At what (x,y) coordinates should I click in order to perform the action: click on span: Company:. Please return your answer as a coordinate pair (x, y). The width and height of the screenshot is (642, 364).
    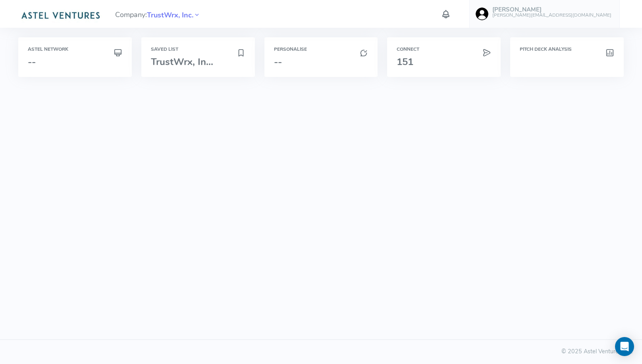
    Looking at the image, I should click on (157, 14).